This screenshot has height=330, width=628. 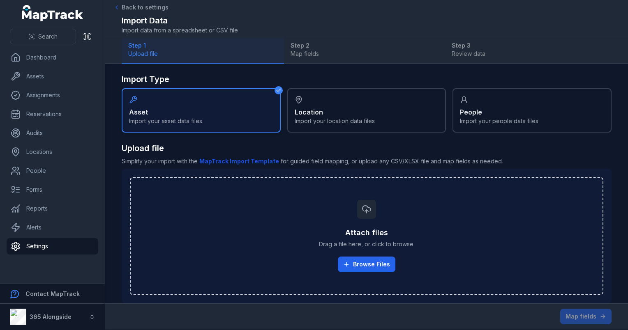 What do you see at coordinates (52, 114) in the screenshot?
I see `a: Reservations` at bounding box center [52, 114].